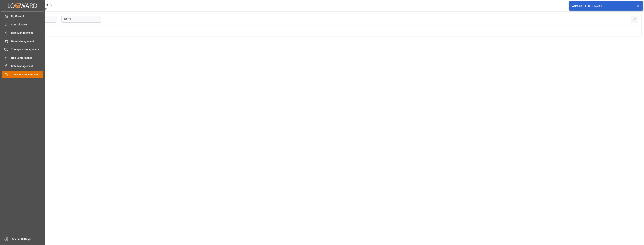 The image size is (644, 245). What do you see at coordinates (27, 16) in the screenshot?
I see `span: My Cockpit` at bounding box center [27, 16].